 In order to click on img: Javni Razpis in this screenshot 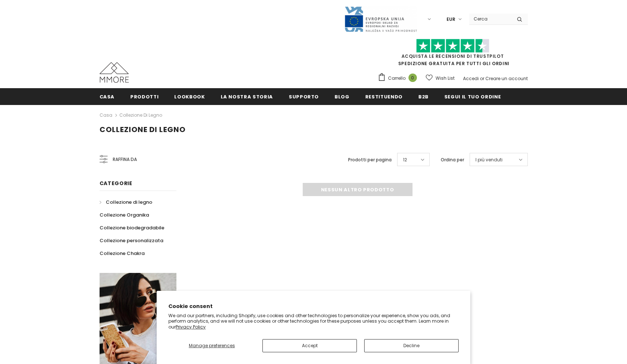, I will do `click(380, 19)`.